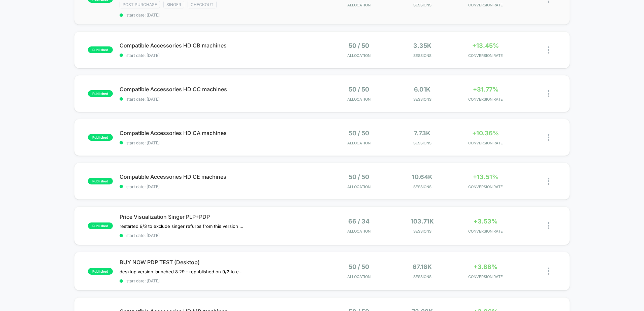  What do you see at coordinates (174, 4) in the screenshot?
I see `span: Singer` at bounding box center [174, 4].